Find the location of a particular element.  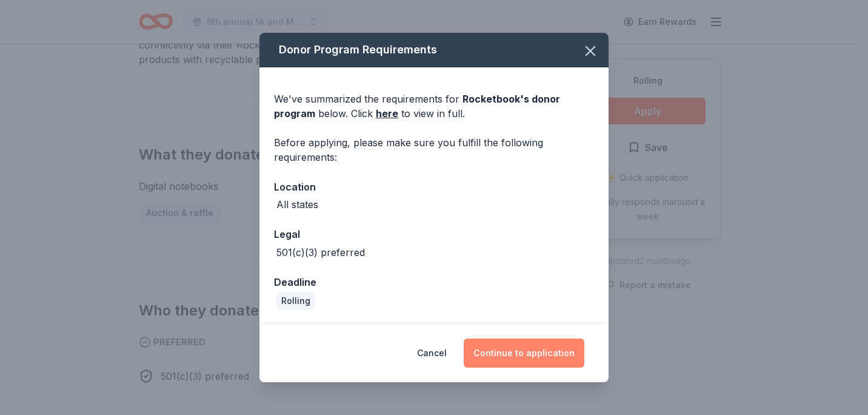

div: Deadline is located at coordinates (434, 282).